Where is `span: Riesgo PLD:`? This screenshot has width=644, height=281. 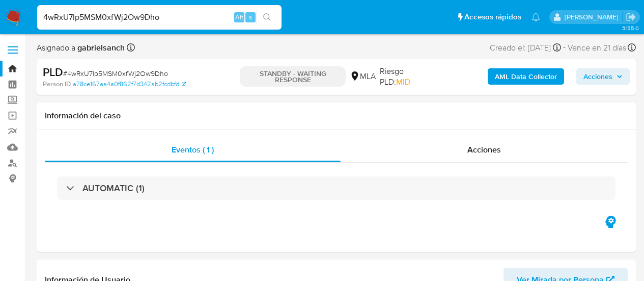 span: Riesgo PLD: is located at coordinates (407, 77).